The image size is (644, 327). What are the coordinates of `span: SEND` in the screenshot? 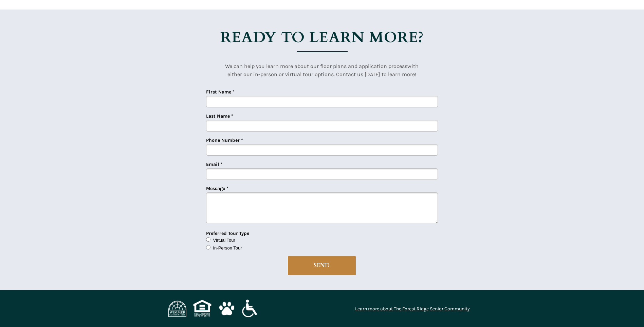 It's located at (322, 265).